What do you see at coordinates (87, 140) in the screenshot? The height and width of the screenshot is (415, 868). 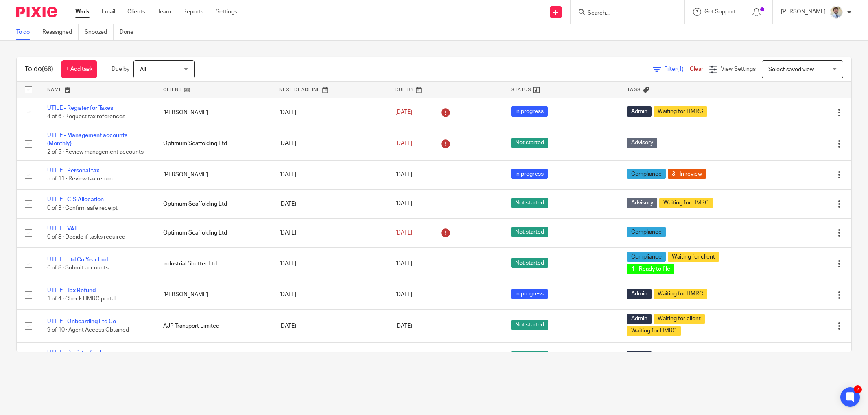 I see `a: UTILE - Management accounts (Monthly)` at bounding box center [87, 140].